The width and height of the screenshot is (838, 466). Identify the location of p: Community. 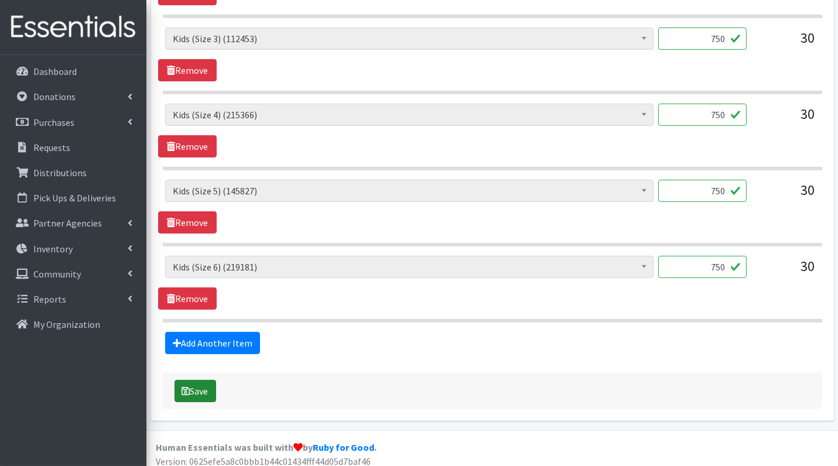
(57, 274).